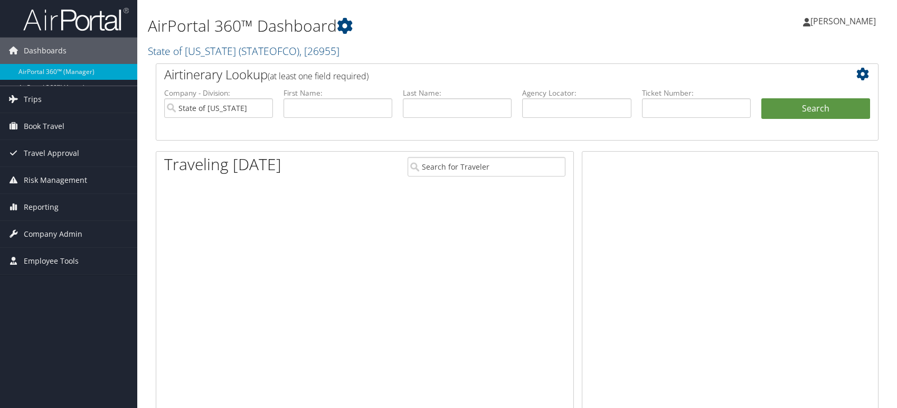 This screenshot has width=897, height=408. Describe the element at coordinates (457, 93) in the screenshot. I see `label: Last Name:` at that location.